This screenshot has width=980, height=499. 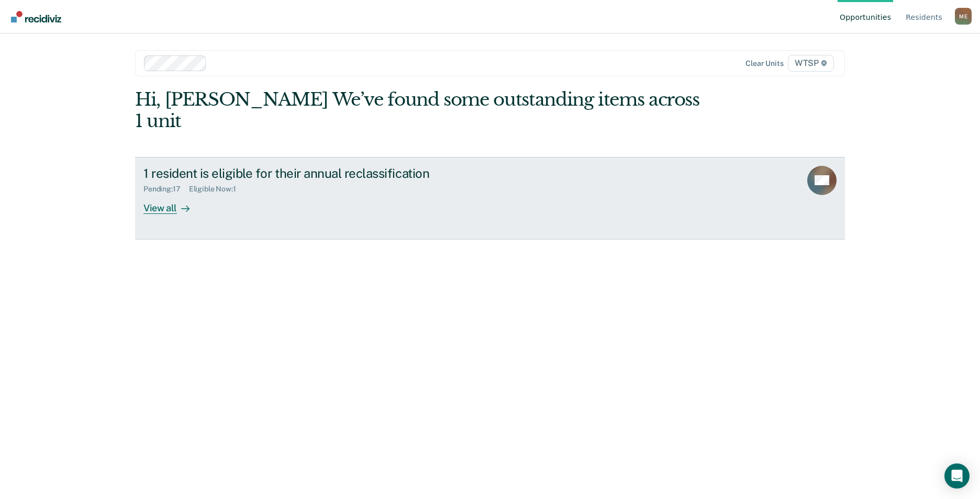 I want to click on div: Open Intercom Messenger, so click(x=957, y=476).